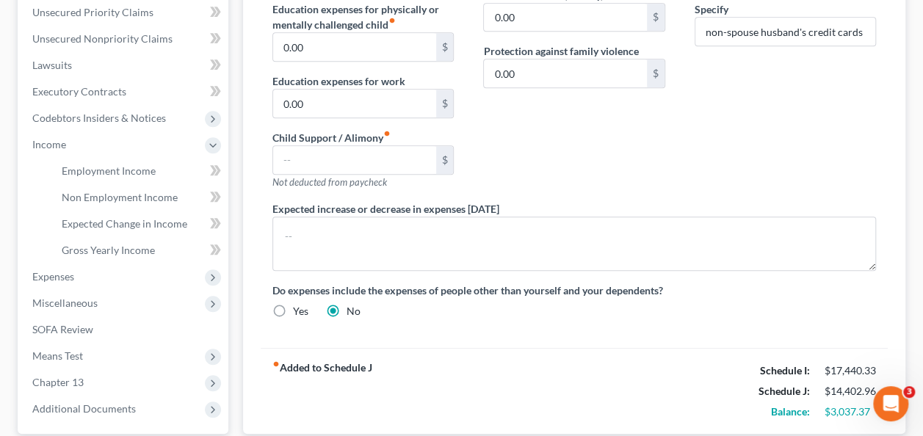  Describe the element at coordinates (57, 355) in the screenshot. I see `span: Means Test` at that location.